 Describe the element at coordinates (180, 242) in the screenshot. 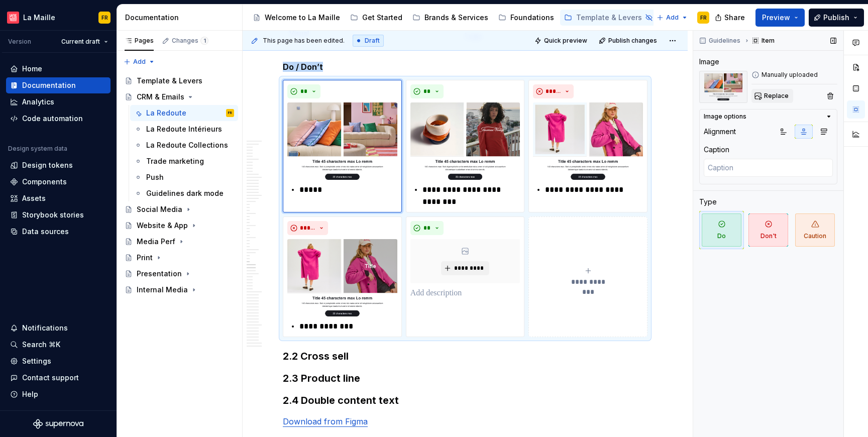

I see `a: Media Perf` at that location.